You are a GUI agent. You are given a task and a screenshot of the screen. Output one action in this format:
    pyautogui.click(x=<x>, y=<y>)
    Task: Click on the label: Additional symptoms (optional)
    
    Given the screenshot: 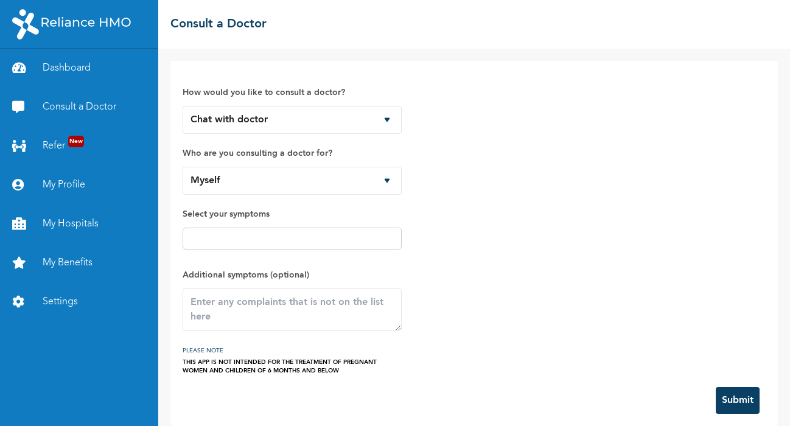 What is the action you would take?
    pyautogui.click(x=292, y=275)
    